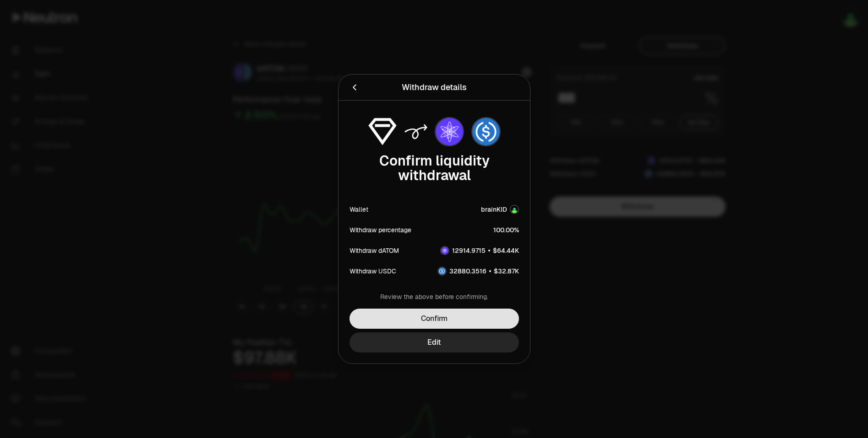  Describe the element at coordinates (500, 210) in the screenshot. I see `button: brainKIDAccount Image` at that location.